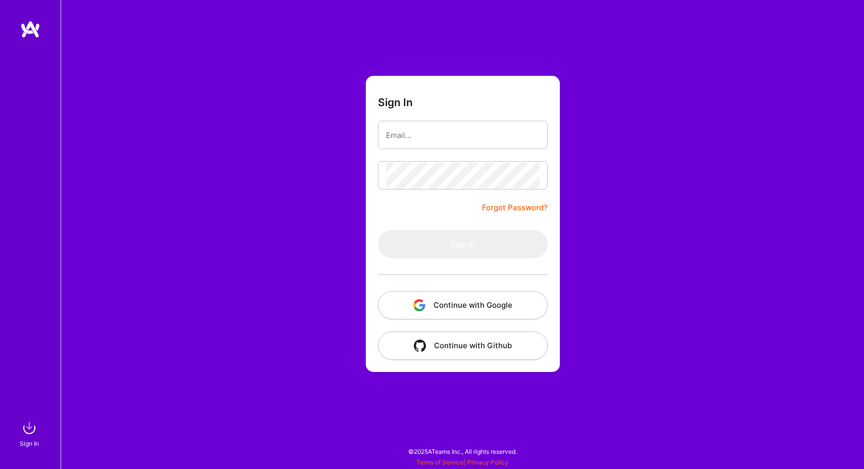 The image size is (864, 469). What do you see at coordinates (487, 462) in the screenshot?
I see `a: Privacy Policy` at bounding box center [487, 462].